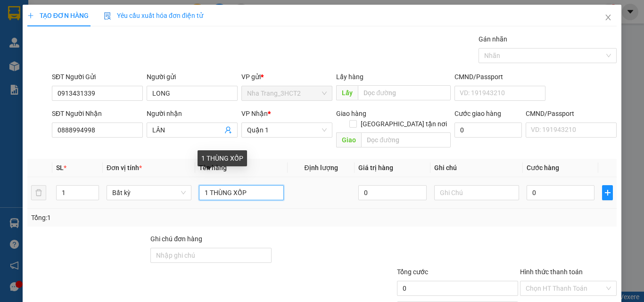 The height and width of the screenshot is (302, 644). Describe the element at coordinates (551, 272) in the screenshot. I see `label: Hình thức thanh toán` at that location.